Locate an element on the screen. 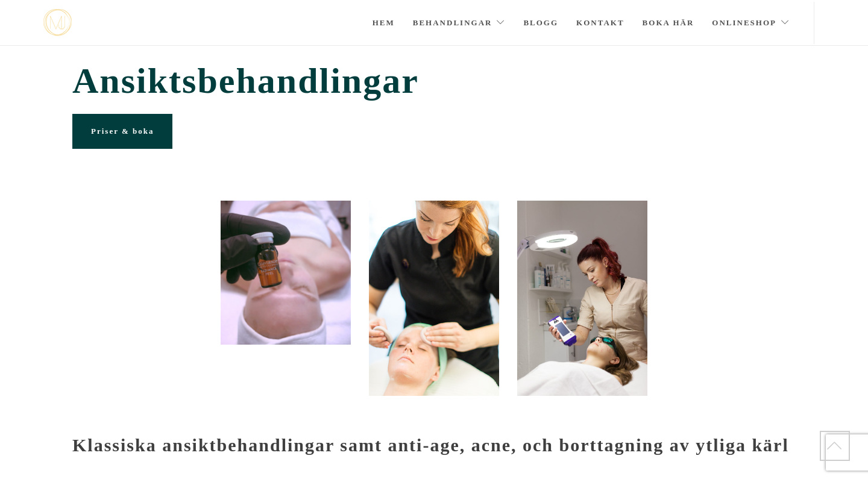 The width and height of the screenshot is (868, 479). img: Portömning Stockholm is located at coordinates (434, 298).